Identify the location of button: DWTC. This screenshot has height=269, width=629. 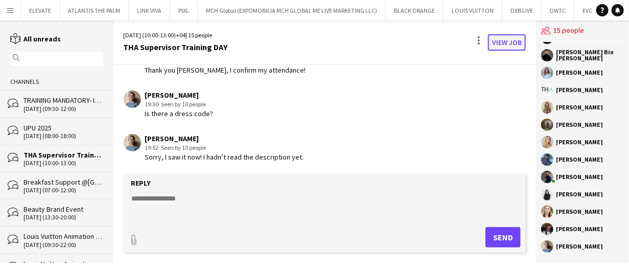
(558, 10).